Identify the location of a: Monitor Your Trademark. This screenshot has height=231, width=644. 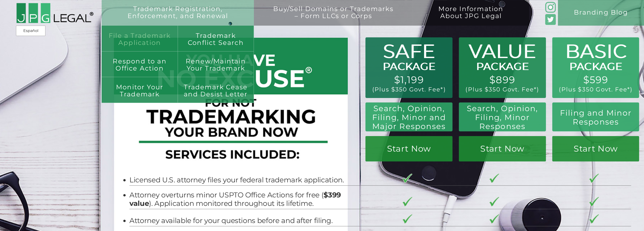
(140, 90).